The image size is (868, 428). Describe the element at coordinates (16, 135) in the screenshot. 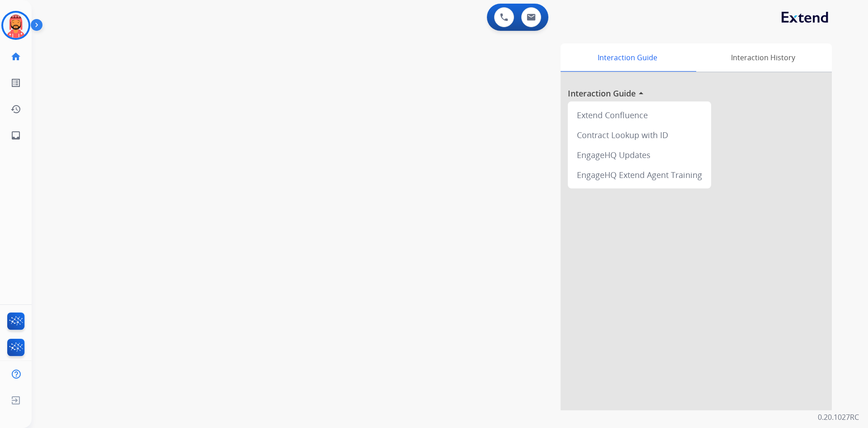

I see `mat-icon: inbox` at that location.